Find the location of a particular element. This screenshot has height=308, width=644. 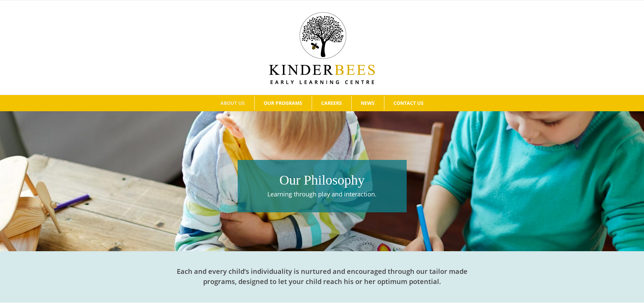

span: CONTACT US is located at coordinates (408, 103).